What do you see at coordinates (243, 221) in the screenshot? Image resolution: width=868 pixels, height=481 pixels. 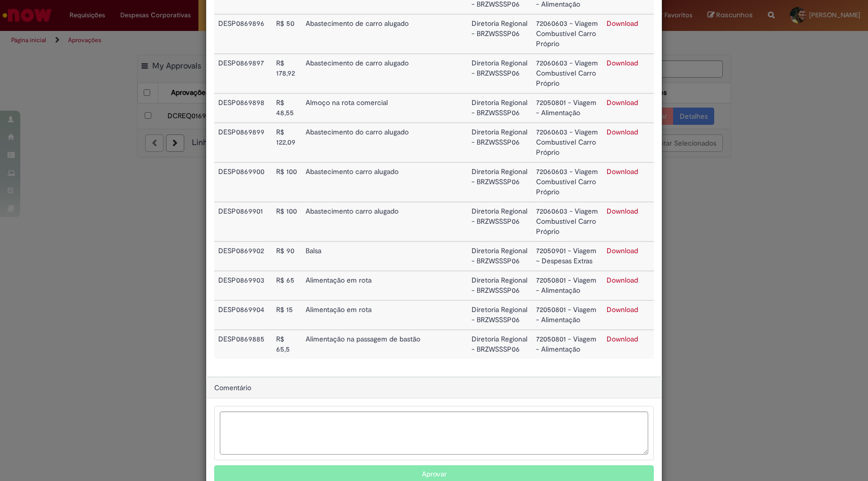 I see `td: DESP0869901` at bounding box center [243, 221].